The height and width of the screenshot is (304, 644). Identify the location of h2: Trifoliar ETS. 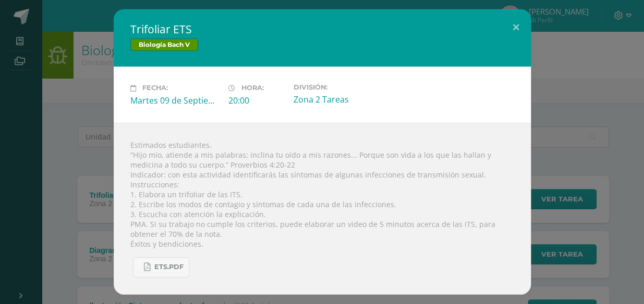
(322, 29).